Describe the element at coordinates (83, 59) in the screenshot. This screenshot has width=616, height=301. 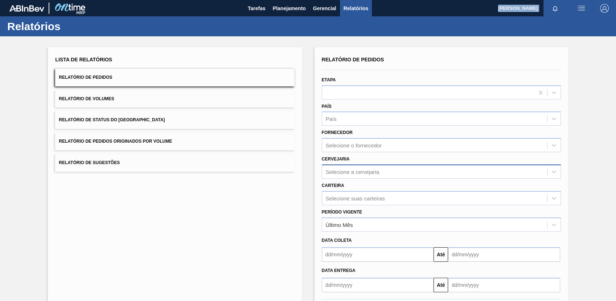
I see `span: Lista de Relatórios` at that location.